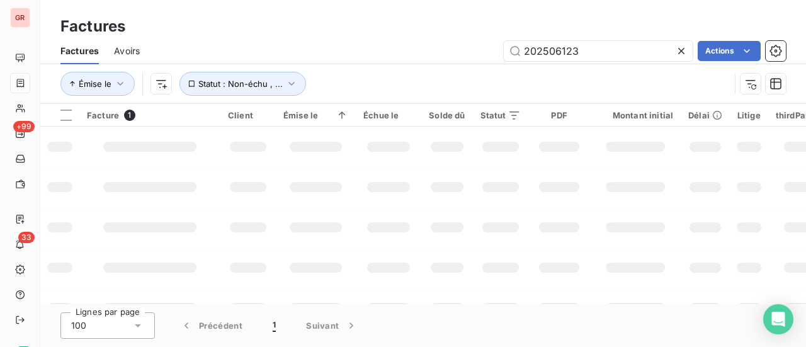 The width and height of the screenshot is (806, 347). Describe the element at coordinates (315, 115) in the screenshot. I see `div: Émise le` at that location.